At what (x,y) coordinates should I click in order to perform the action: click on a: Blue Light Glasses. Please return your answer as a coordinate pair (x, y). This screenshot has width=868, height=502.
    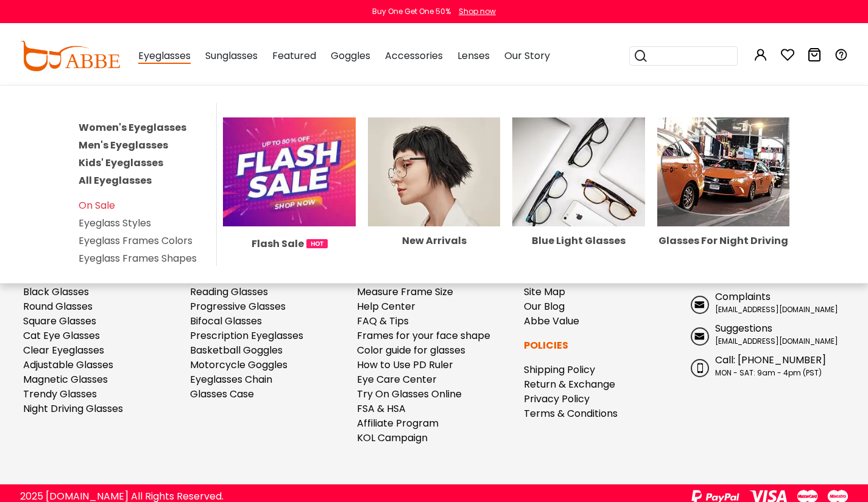
    Looking at the image, I should click on (579, 205).